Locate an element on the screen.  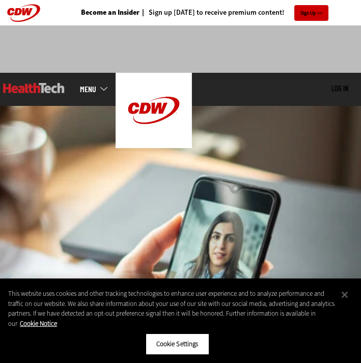
a: More information about your privacy is located at coordinates (38, 323).